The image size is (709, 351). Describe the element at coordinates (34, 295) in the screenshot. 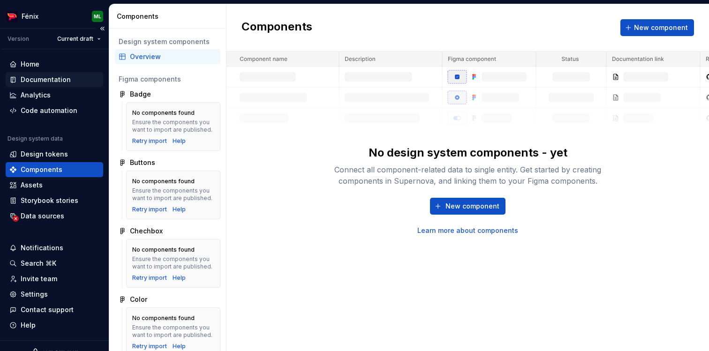

I see `div: Settings` at that location.